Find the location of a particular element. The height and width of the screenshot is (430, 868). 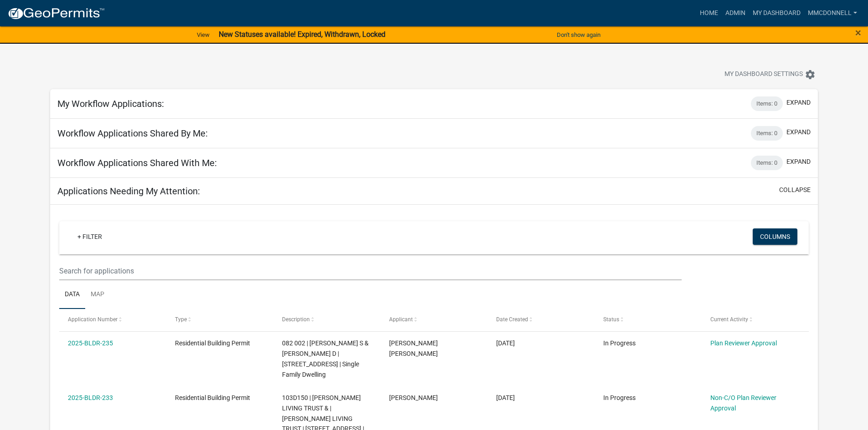

datatable-header-cell: Description is located at coordinates (327, 320).